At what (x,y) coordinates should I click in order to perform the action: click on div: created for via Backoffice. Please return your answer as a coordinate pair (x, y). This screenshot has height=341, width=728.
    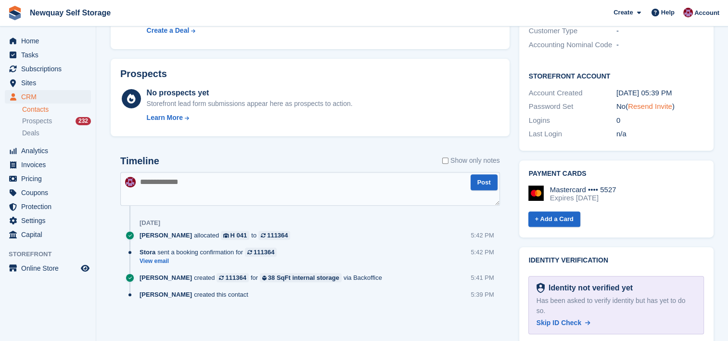
    Looking at the image, I should click on (263, 277).